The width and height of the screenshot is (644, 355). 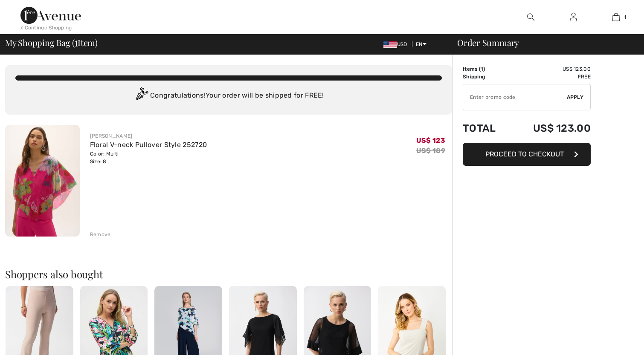 What do you see at coordinates (142, 96) in the screenshot?
I see `img: Congratulation2.svg` at bounding box center [142, 96].